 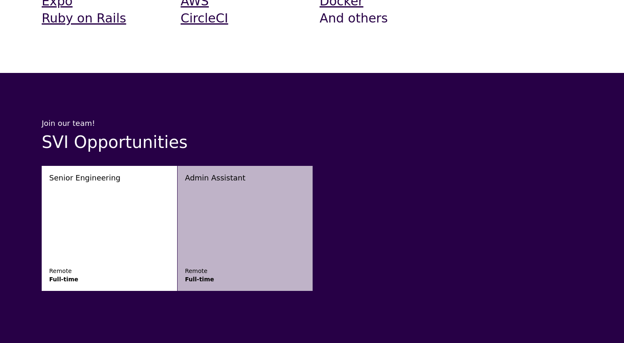 I want to click on div: And others, so click(x=387, y=23).